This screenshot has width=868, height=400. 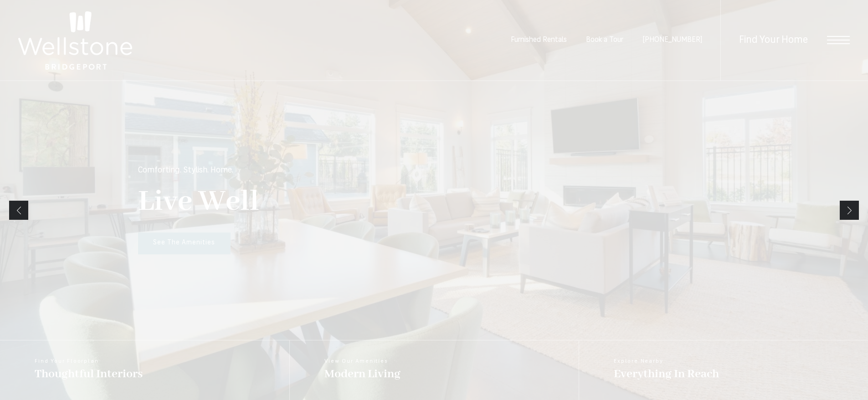 What do you see at coordinates (604, 40) in the screenshot?
I see `a: Book a Tour` at bounding box center [604, 40].